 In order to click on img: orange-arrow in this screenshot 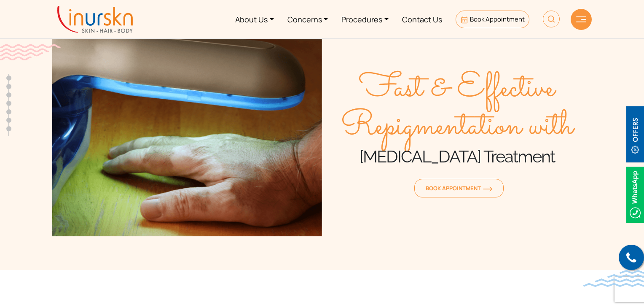, I will do `click(488, 189)`.